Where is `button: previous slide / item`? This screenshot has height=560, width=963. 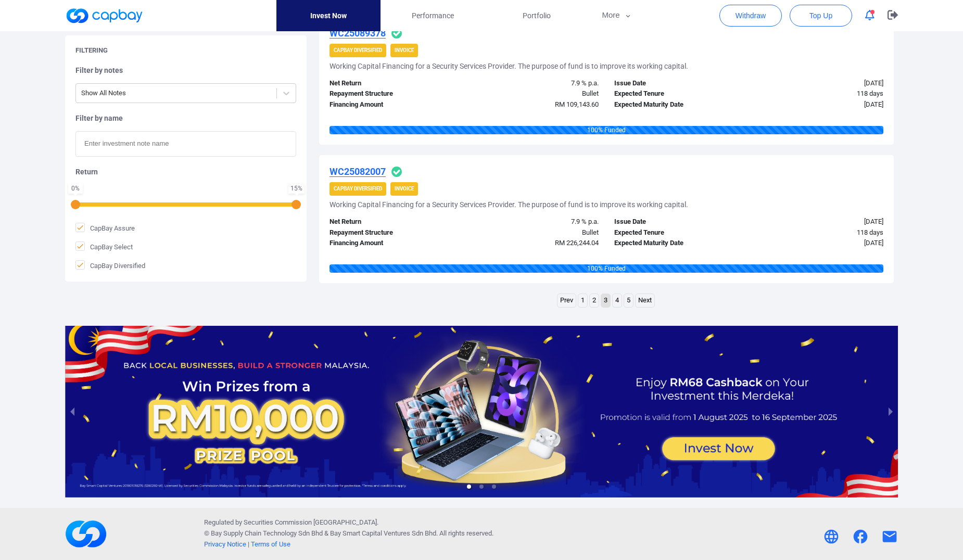
button: previous slide / item is located at coordinates (72, 411).